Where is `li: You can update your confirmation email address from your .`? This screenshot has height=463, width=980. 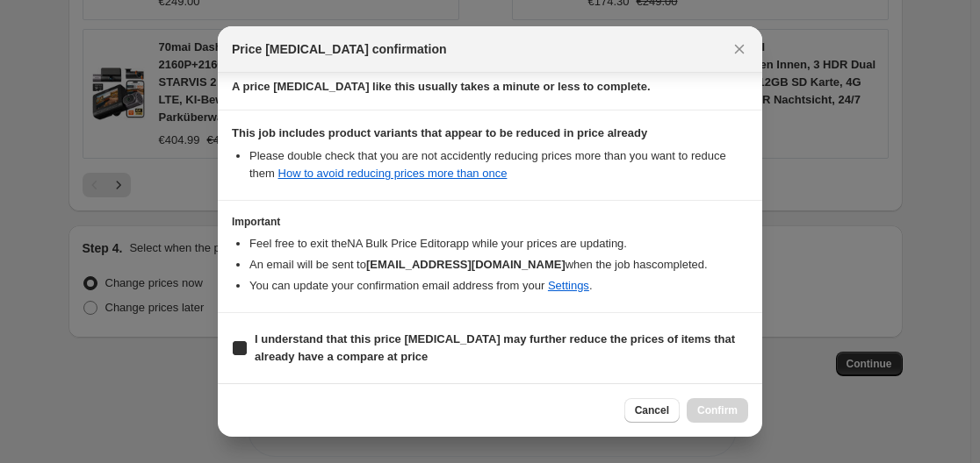 li: You can update your confirmation email address from your . is located at coordinates (498, 286).